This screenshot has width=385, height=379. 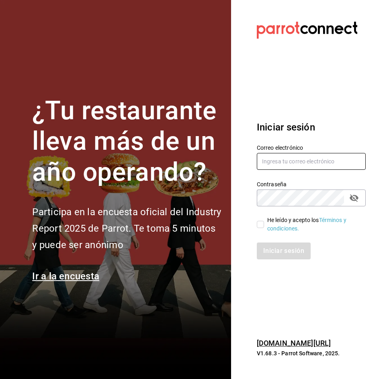 I want to click on font: V1.68.3 - Parrot Software, 2025., so click(x=298, y=353).